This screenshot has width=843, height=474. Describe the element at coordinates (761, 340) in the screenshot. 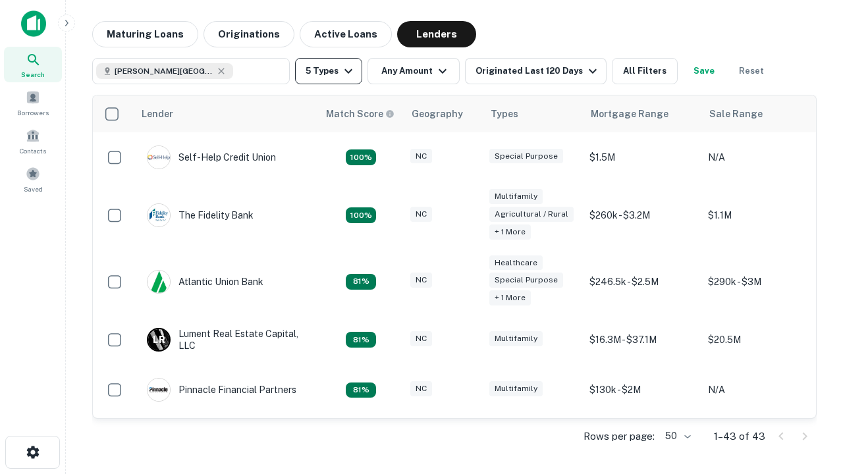

I see `td: $20.5M` at that location.